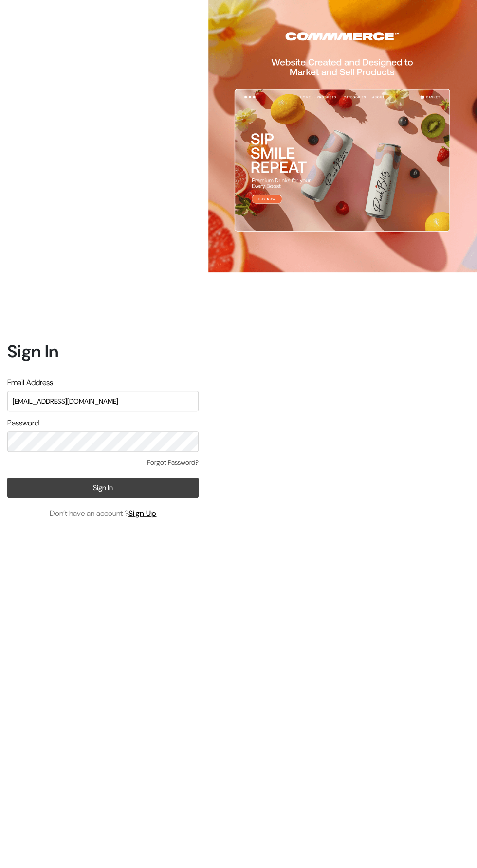 This screenshot has height=868, width=477. I want to click on a: Sign Up, so click(142, 513).